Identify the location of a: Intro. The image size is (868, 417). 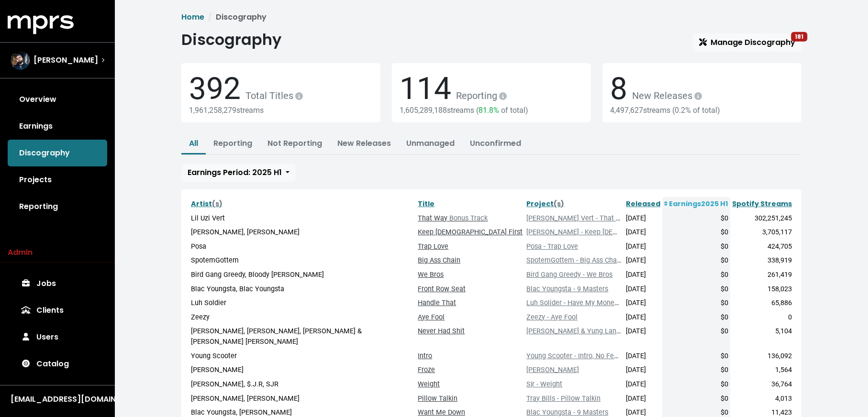
(425, 356).